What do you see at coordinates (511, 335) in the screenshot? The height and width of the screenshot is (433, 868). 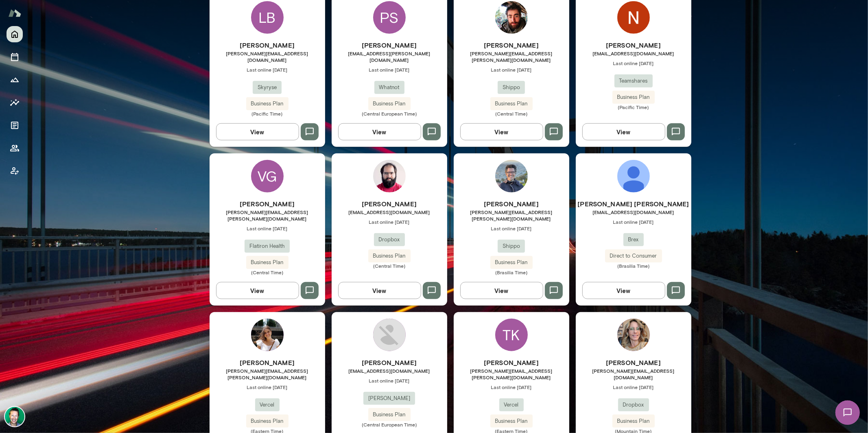 I see `div: TK` at bounding box center [511, 335].